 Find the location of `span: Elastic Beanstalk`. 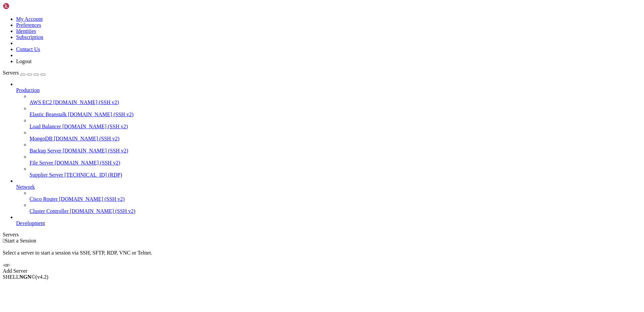

span: Elastic Beanstalk is located at coordinates (48, 114).